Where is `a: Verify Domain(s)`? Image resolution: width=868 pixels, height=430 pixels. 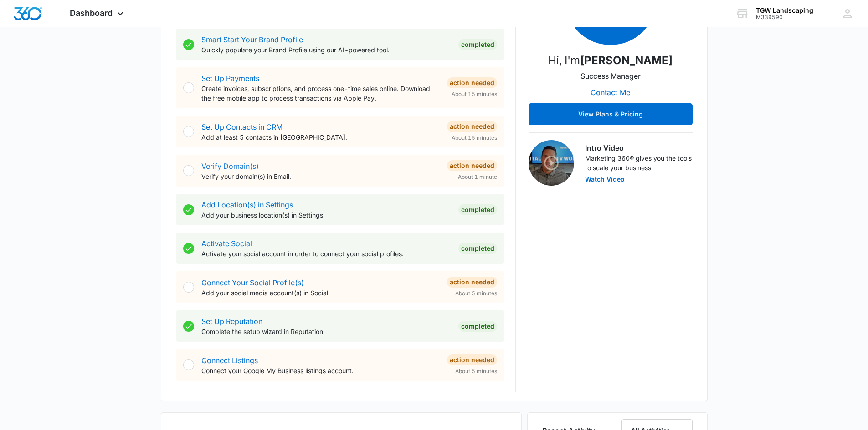
a: Verify Domain(s) is located at coordinates (230, 166).